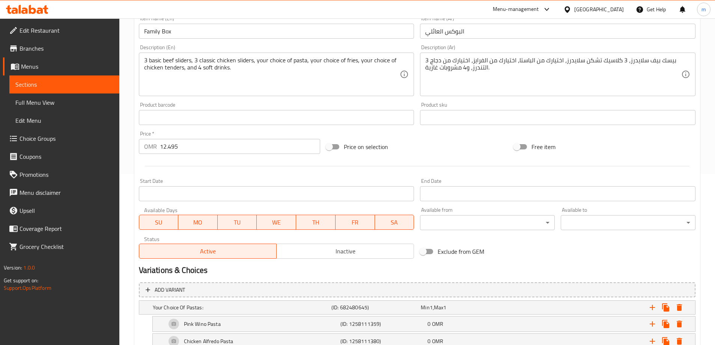 The image size is (715, 345). I want to click on span: Inactive, so click(345, 251).